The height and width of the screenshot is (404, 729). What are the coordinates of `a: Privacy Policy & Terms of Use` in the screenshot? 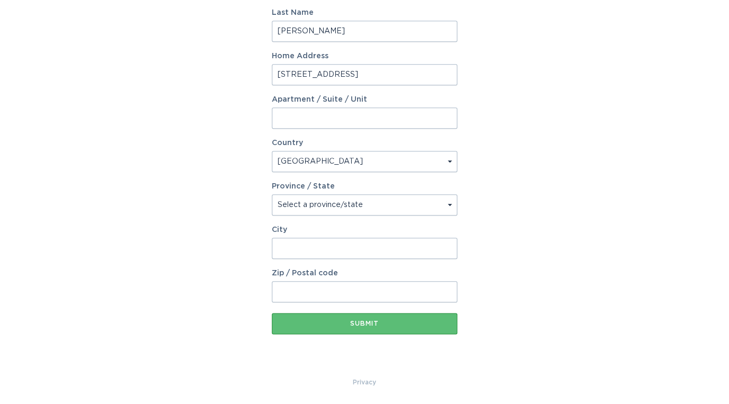 It's located at (364, 382).